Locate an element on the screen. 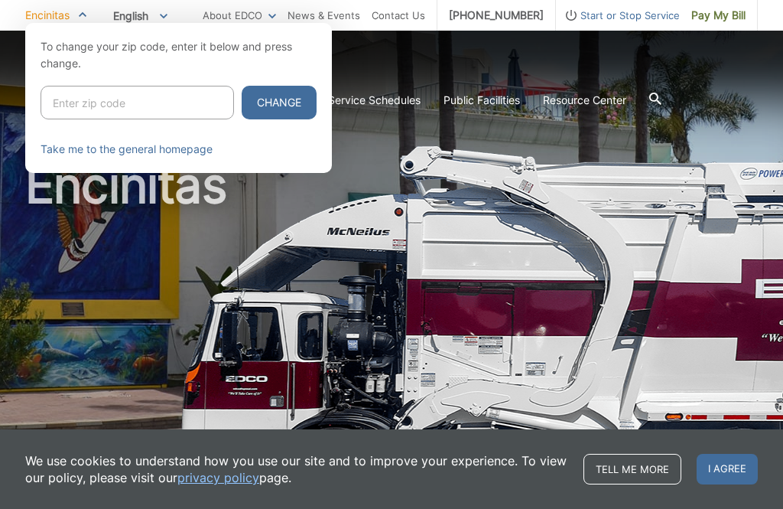  button: Change is located at coordinates (279, 102).